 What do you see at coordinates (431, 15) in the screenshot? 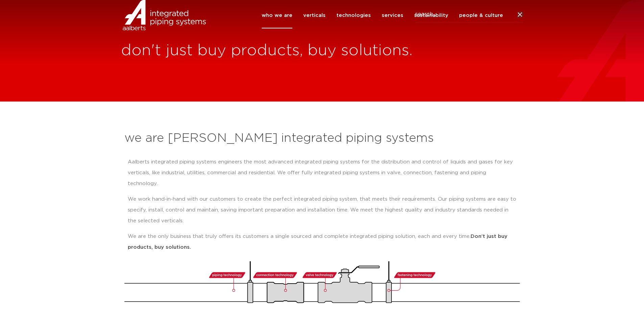
I see `a: sustainability` at bounding box center [431, 15].